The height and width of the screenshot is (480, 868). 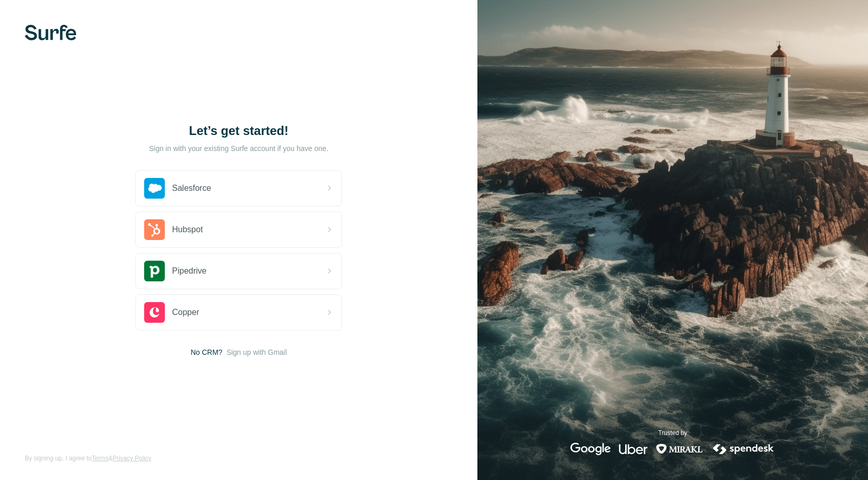 What do you see at coordinates (192, 188) in the screenshot?
I see `span: Salesforce` at bounding box center [192, 188].